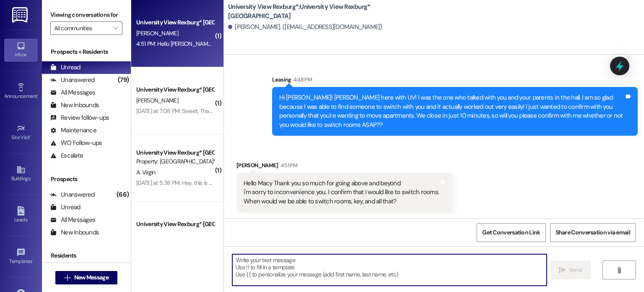 The image size is (644, 292). What do you see at coordinates (570, 270) in the screenshot?
I see `button: Send` at bounding box center [570, 270].